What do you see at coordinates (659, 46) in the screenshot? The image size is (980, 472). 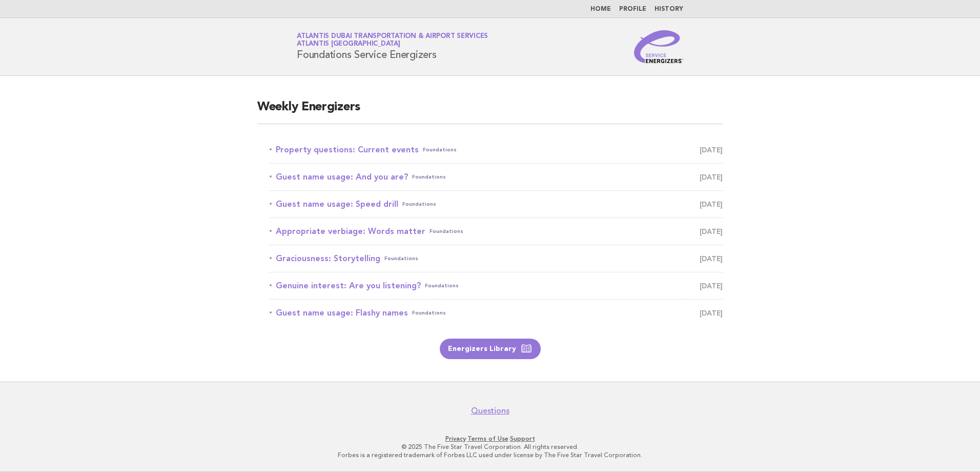 I see `img: Service Energizers` at bounding box center [659, 46].